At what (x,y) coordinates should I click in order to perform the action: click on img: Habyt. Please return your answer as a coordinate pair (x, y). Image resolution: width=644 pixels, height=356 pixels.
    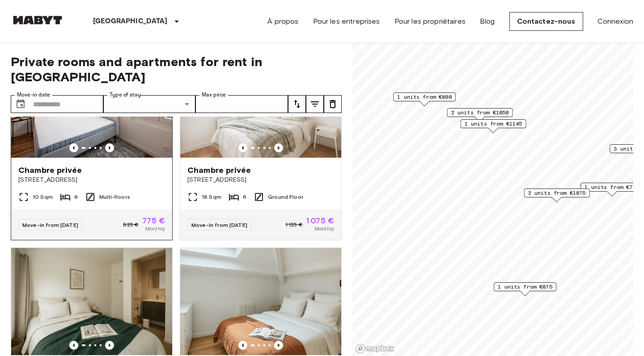
    Looking at the image, I should click on (38, 20).